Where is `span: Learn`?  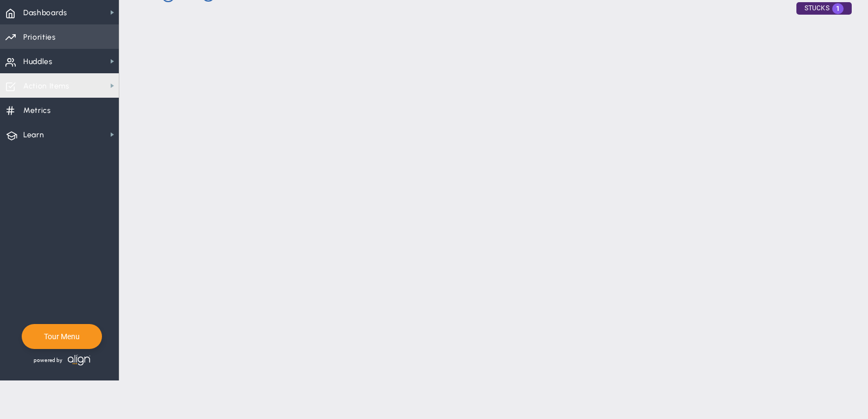
span: Learn is located at coordinates (33, 135).